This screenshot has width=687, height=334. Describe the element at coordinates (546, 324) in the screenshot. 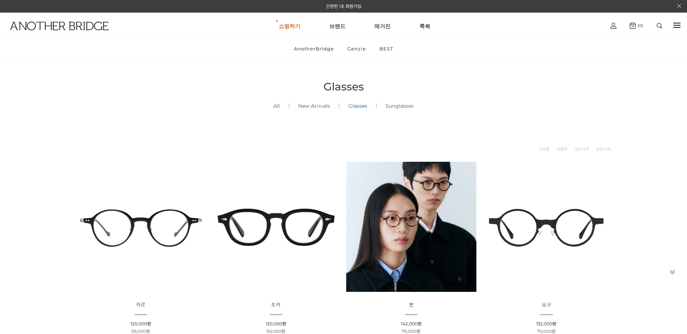

I see `span: 132,000원` at that location.